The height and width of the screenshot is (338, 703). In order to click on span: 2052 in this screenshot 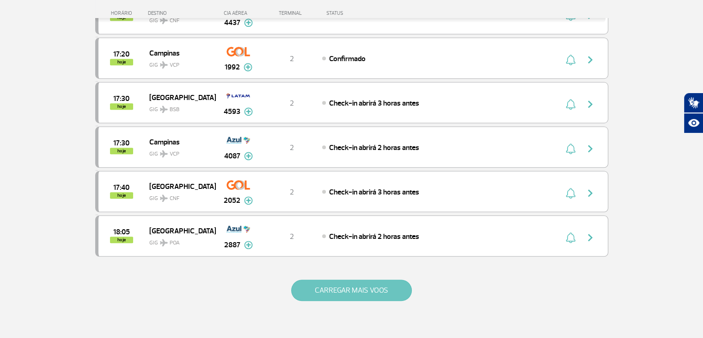, I will do `click(232, 200)`.